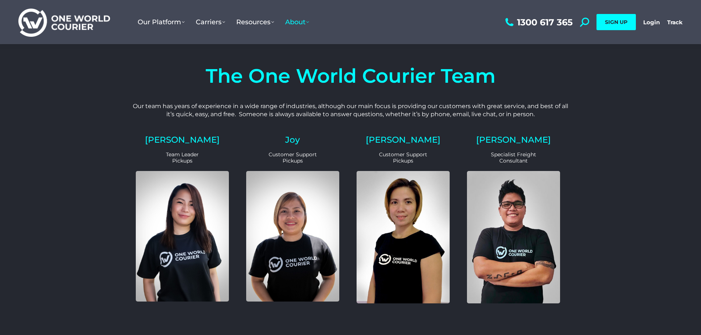 Image resolution: width=701 pixels, height=335 pixels. What do you see at coordinates (351, 76) in the screenshot?
I see `h4: The One World Courier Team` at bounding box center [351, 76].